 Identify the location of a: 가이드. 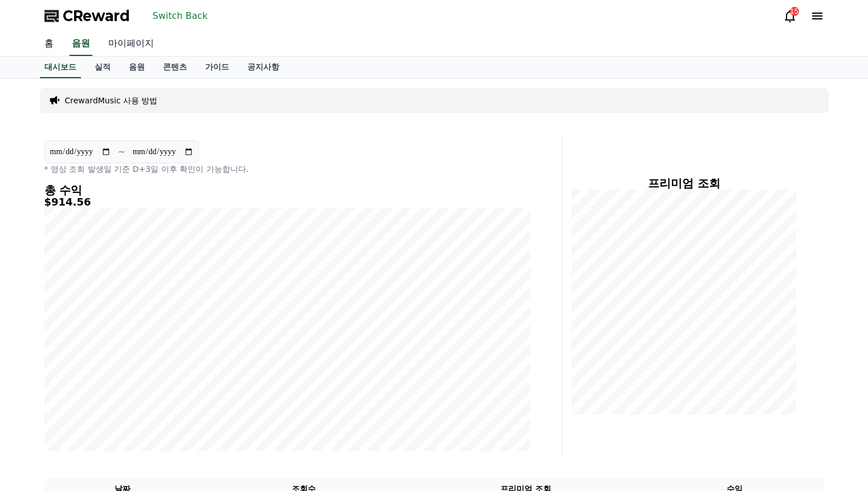
(217, 67).